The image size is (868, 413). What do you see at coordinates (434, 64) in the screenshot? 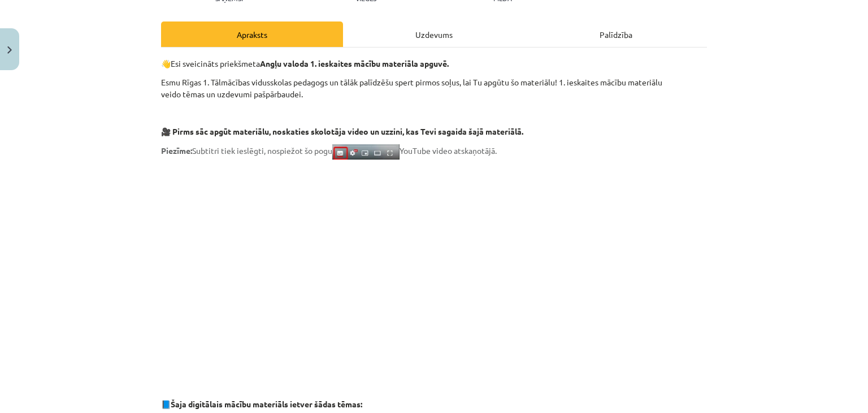
I see `p: Esi sveicināts priekšmeta` at bounding box center [434, 64].